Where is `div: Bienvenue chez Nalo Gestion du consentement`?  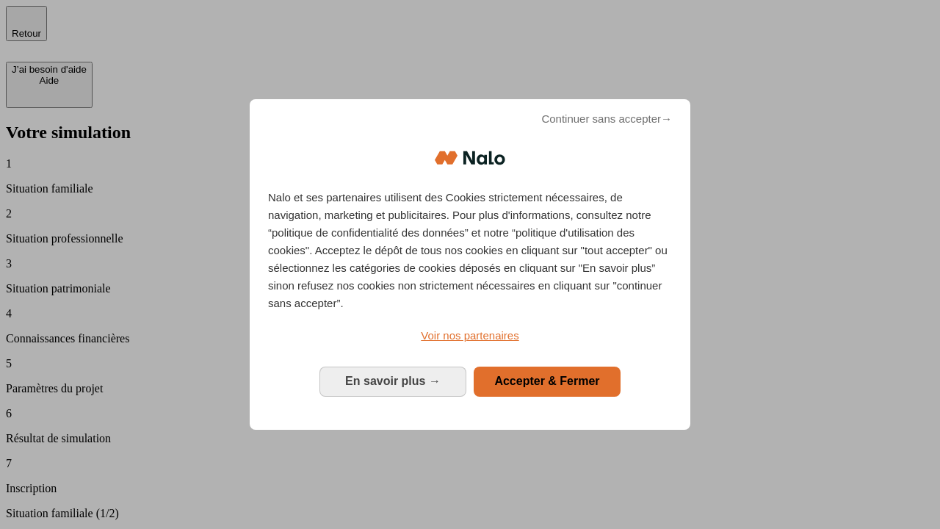
div: Bienvenue chez Nalo Gestion du consentement is located at coordinates (470, 264).